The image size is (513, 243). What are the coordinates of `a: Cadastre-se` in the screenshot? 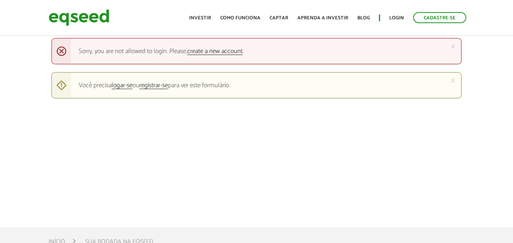 It's located at (440, 17).